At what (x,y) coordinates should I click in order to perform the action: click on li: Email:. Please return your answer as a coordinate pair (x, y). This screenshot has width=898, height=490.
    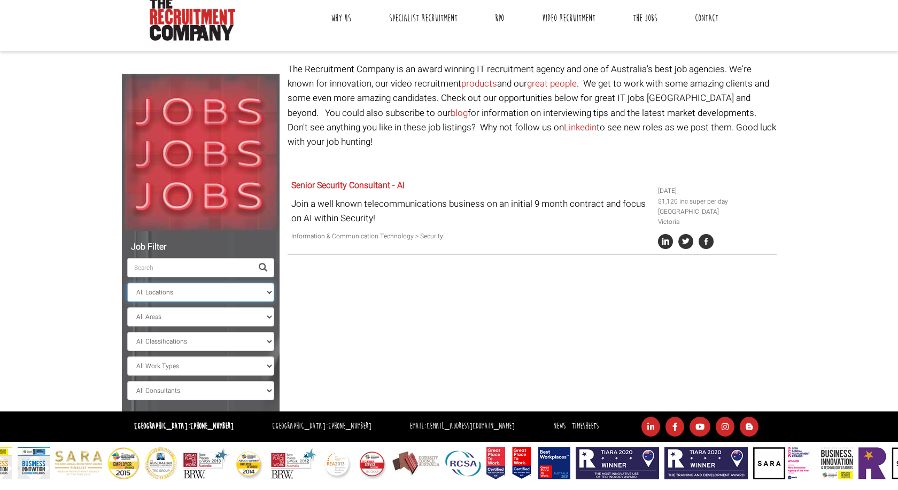
    Looking at the image, I should click on (462, 426).